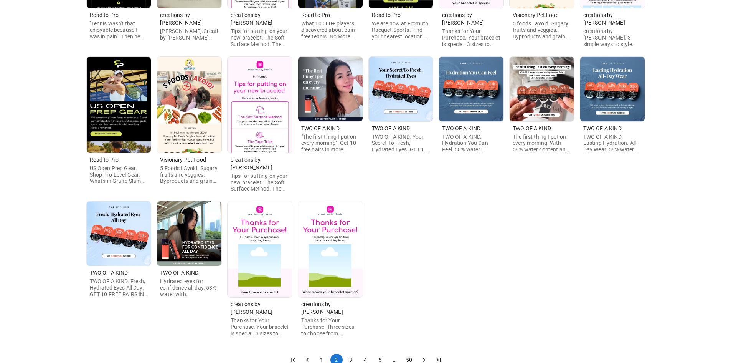 This screenshot has width=731, height=363. What do you see at coordinates (541, 68) in the screenshot?
I see `span: 5 foods I avoid. Sugary fruits and veggies. Byproducts and grain fillers. Human food leftovers. V...` at bounding box center [541, 68].